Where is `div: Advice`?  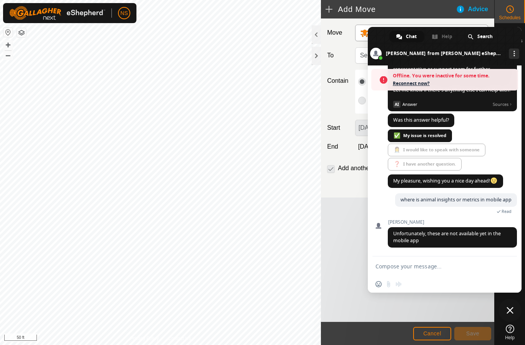
div: Advice is located at coordinates (475, 9).